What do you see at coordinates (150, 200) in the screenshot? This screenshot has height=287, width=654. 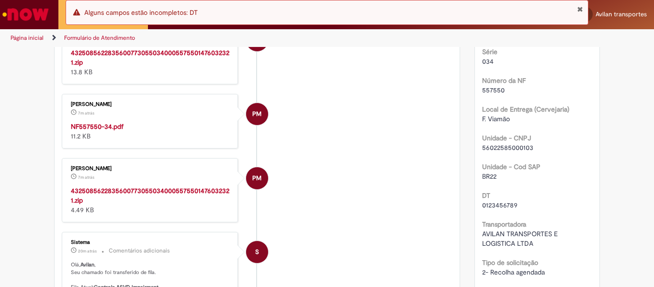 I see `div: 4.49 KB` at bounding box center [150, 200].